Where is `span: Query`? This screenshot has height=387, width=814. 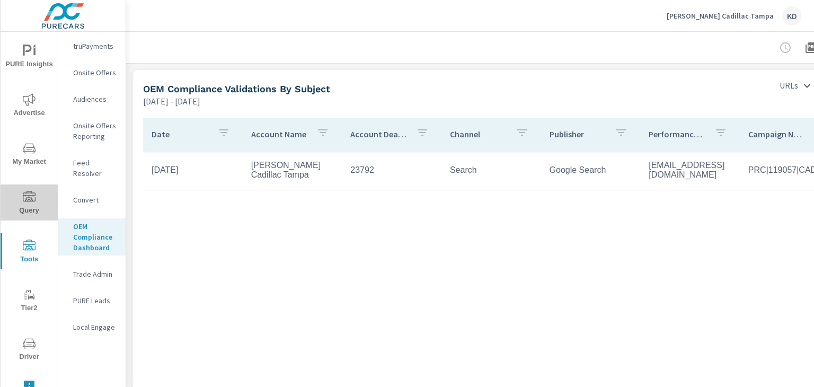
span: Query is located at coordinates (29, 203).